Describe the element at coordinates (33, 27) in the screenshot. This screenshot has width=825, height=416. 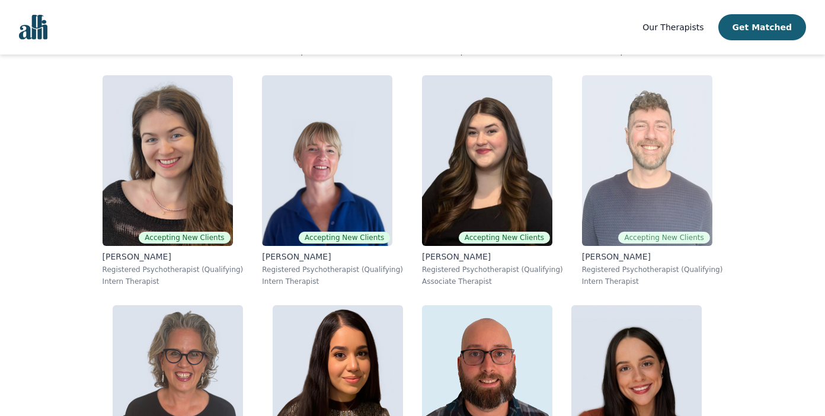
I see `img: alli logo` at that location.